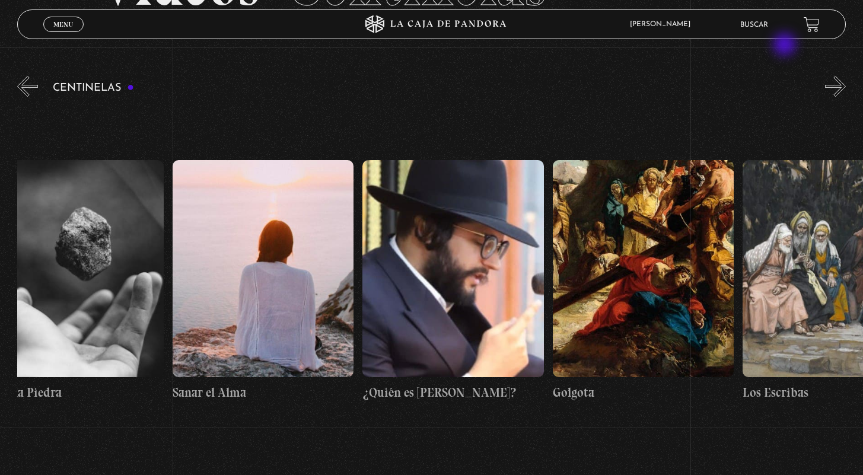 Image resolution: width=863 pixels, height=475 pixels. What do you see at coordinates (263, 281) in the screenshot?
I see `a: Sanar el Alma` at bounding box center [263, 281].